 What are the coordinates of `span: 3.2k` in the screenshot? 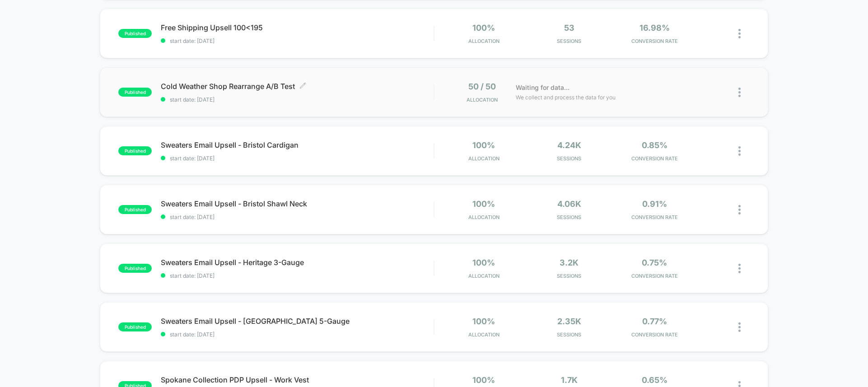 It's located at (569, 263).